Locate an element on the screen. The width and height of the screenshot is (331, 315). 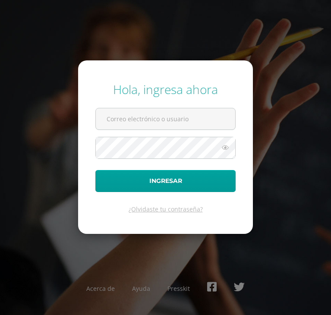
a: ¿Olvidaste tu contraseña? is located at coordinates (166, 209).